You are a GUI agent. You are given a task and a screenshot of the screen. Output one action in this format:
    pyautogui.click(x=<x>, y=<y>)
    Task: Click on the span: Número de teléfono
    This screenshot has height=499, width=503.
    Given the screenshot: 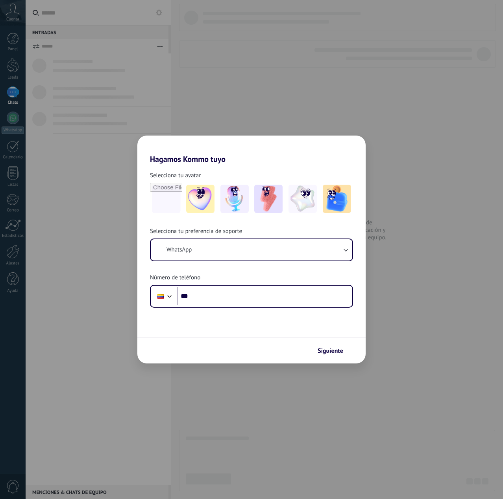 What is the action you would take?
    pyautogui.click(x=175, y=278)
    